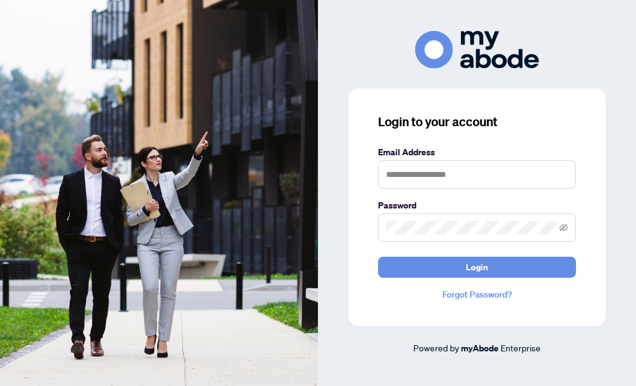  Describe the element at coordinates (436, 348) in the screenshot. I see `span: Powered by` at that location.